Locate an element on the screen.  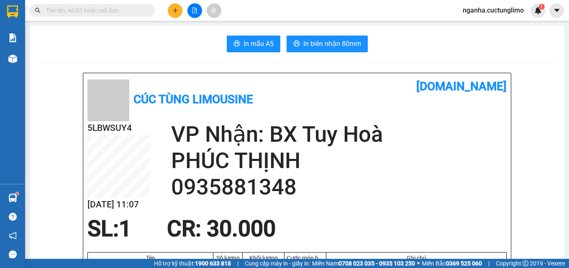
span: Miền Nam is located at coordinates (364, 264).